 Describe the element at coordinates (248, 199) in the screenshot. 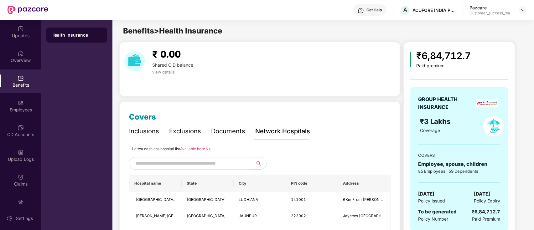

I see `span: LUDHIANA` at that location.